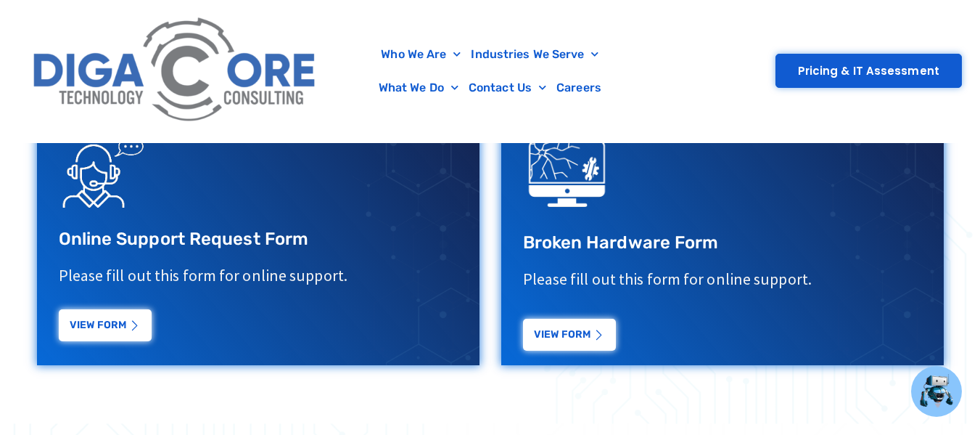 The width and height of the screenshot is (980, 435). What do you see at coordinates (567, 173) in the screenshot?
I see `img: digacore technology consulting` at bounding box center [567, 173].